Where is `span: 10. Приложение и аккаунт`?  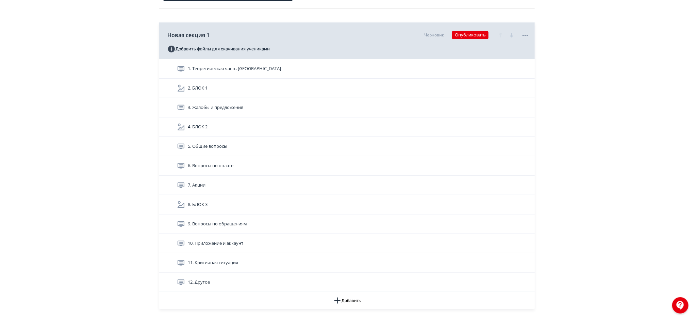 span: 10. Приложение и аккаунт is located at coordinates (215, 243).